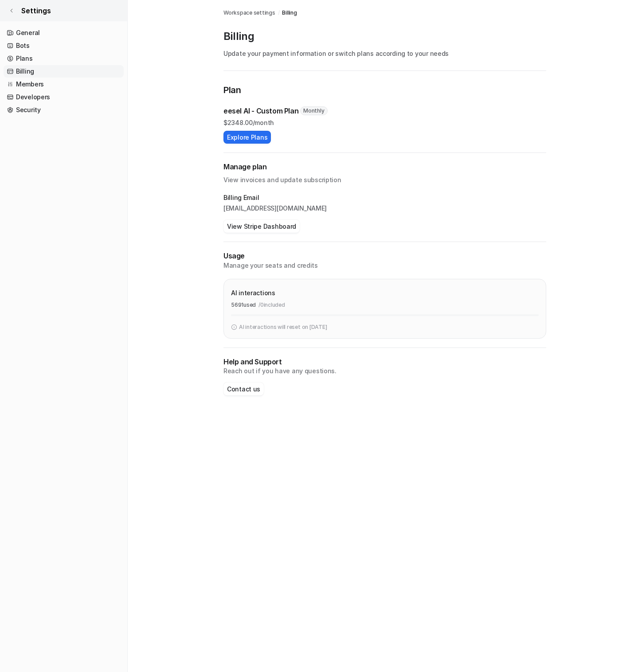  I want to click on p: $ 2348.00/month, so click(384, 123).